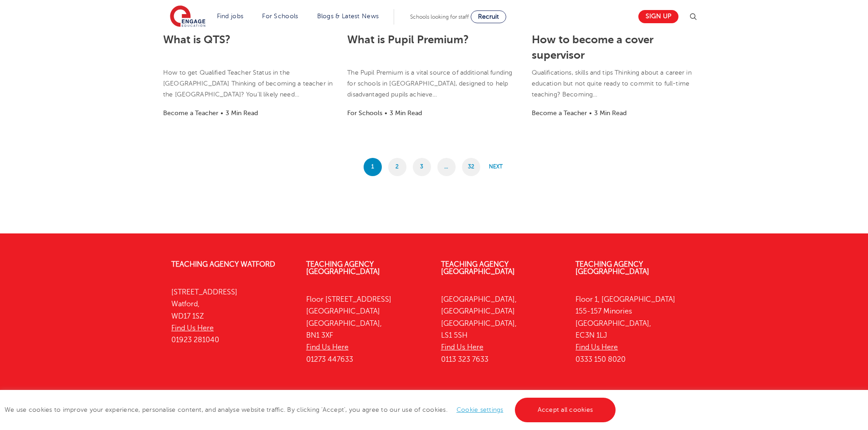 This screenshot has height=430, width=868. Describe the element at coordinates (489, 17) in the screenshot. I see `span: Recruit` at that location.